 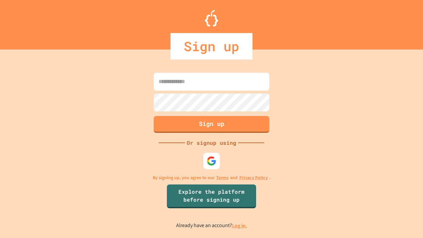 I want to click on img: Logo.svg, so click(x=211, y=18).